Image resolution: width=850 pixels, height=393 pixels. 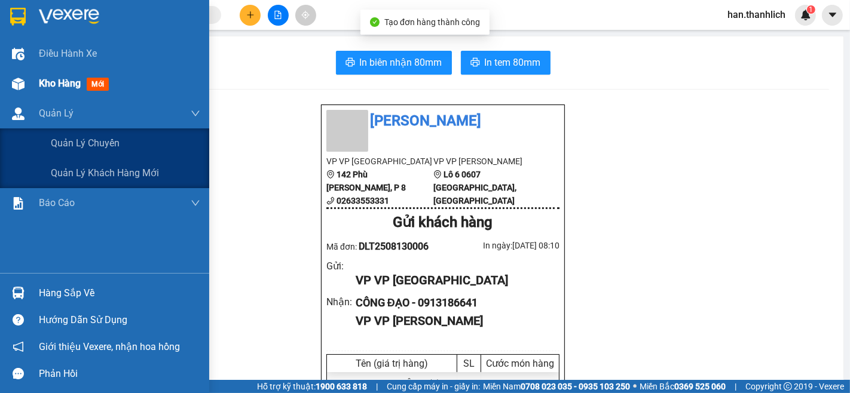 I want to click on span: Hỗ trợ kỹ thuật:, so click(x=312, y=387).